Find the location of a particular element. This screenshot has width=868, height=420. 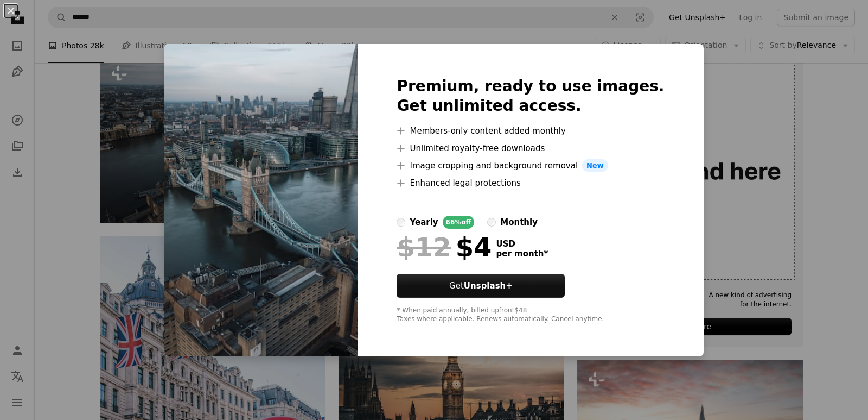

img: premium_photo-1671734045770-4b9e1a5e53a0 is located at coordinates (261, 200).